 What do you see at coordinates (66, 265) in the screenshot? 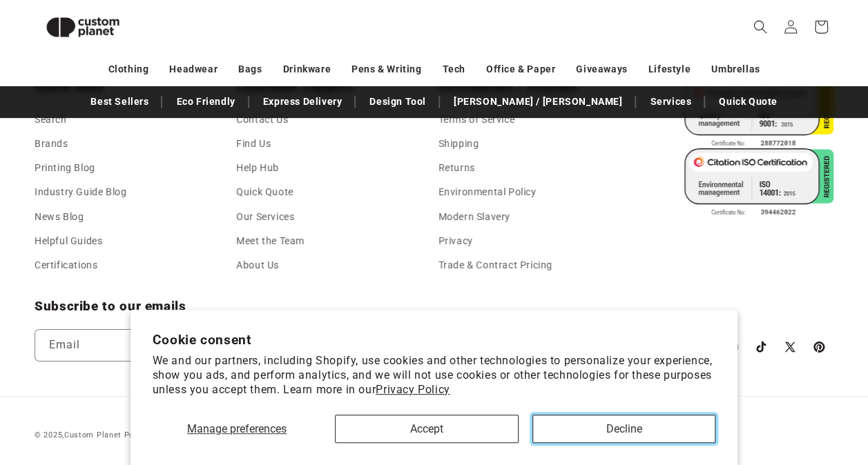
I see `a: Certifications` at bounding box center [66, 265].